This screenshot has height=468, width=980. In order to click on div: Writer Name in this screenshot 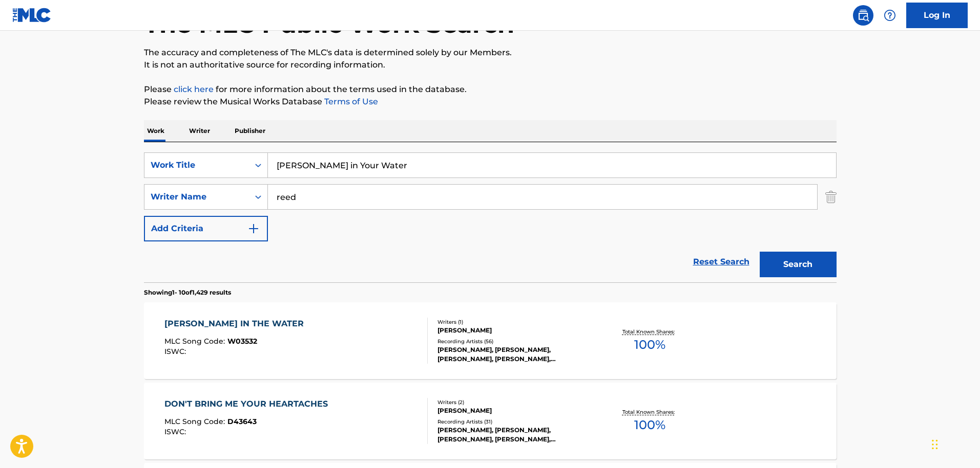, I will do `click(196, 197)`.